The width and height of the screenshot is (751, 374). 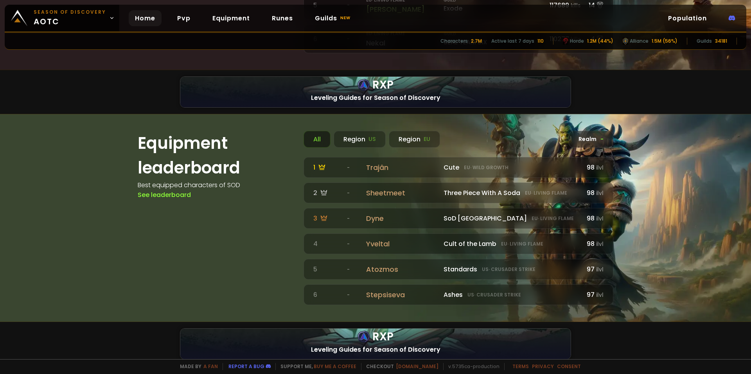 I want to click on small: Season of Discovery, so click(x=70, y=12).